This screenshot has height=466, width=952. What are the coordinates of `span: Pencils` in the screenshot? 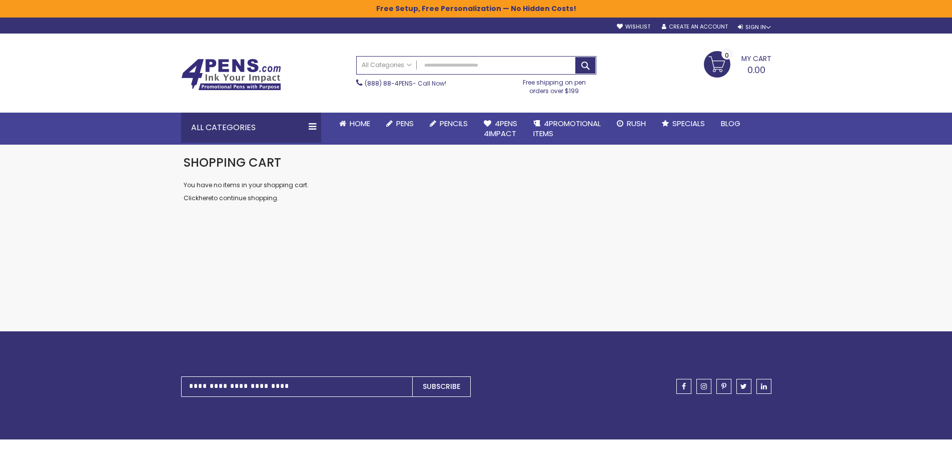 It's located at (454, 123).